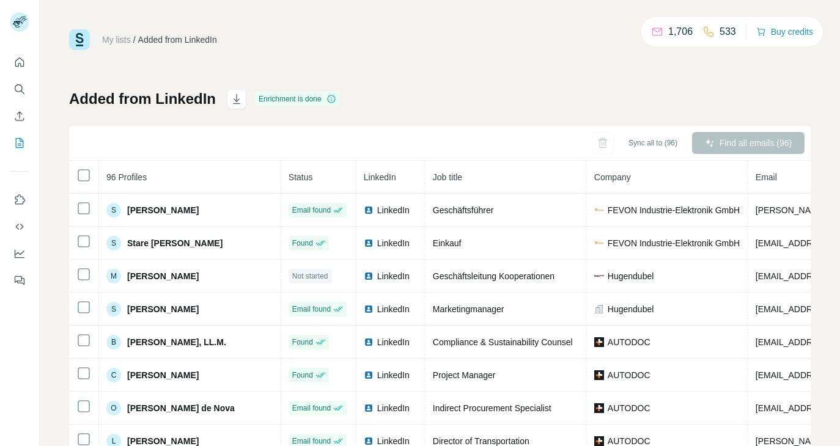  What do you see at coordinates (114, 375) in the screenshot?
I see `div: C` at bounding box center [114, 375].